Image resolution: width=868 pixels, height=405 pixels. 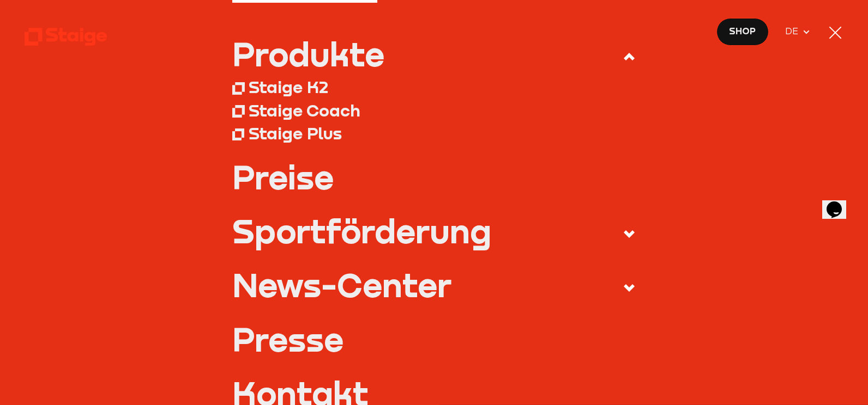 I want to click on a: Staige Coach, so click(x=434, y=110).